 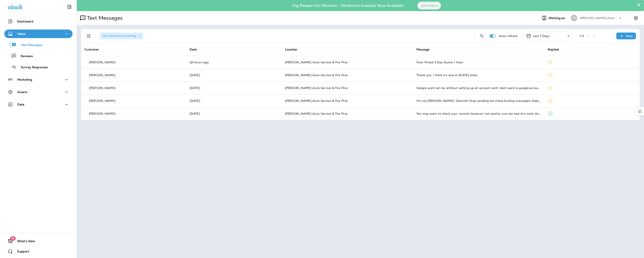 I want to click on button: Assets, so click(x=38, y=92).